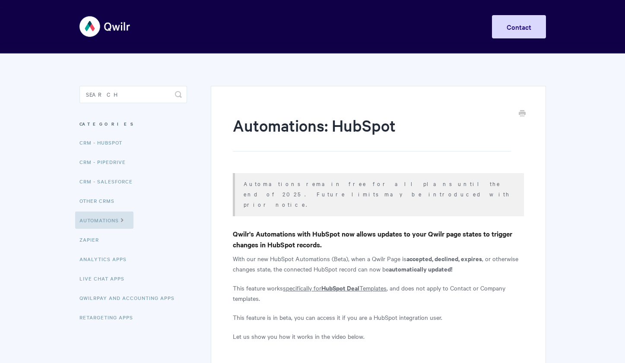 The image size is (625, 363). Describe the element at coordinates (522, 114) in the screenshot. I see `a: Print this Article` at that location.